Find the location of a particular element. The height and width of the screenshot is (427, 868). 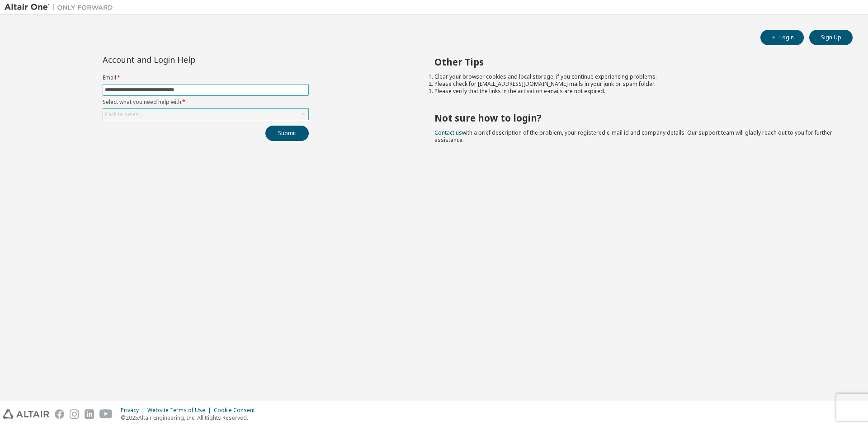

div: Website Terms of Use is located at coordinates (180, 410).